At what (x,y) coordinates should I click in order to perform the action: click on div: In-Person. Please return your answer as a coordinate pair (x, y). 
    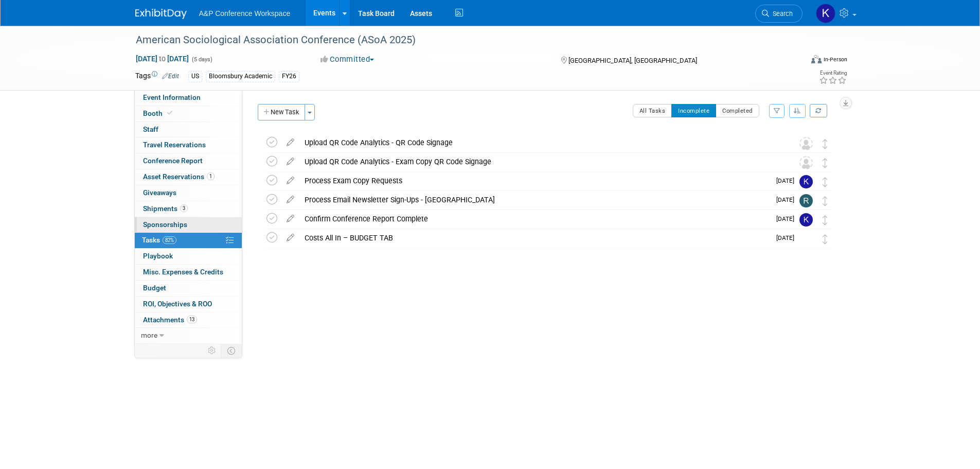
    Looking at the image, I should click on (835, 59).